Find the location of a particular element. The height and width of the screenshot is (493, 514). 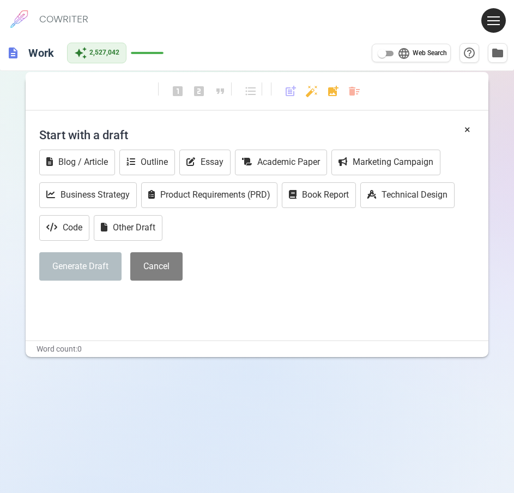

span: format_quote is located at coordinates (220, 91).